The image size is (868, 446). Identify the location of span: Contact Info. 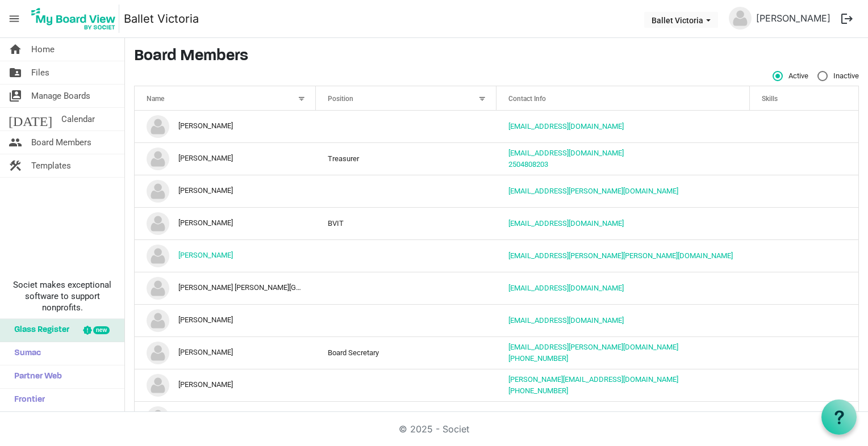
(527, 98).